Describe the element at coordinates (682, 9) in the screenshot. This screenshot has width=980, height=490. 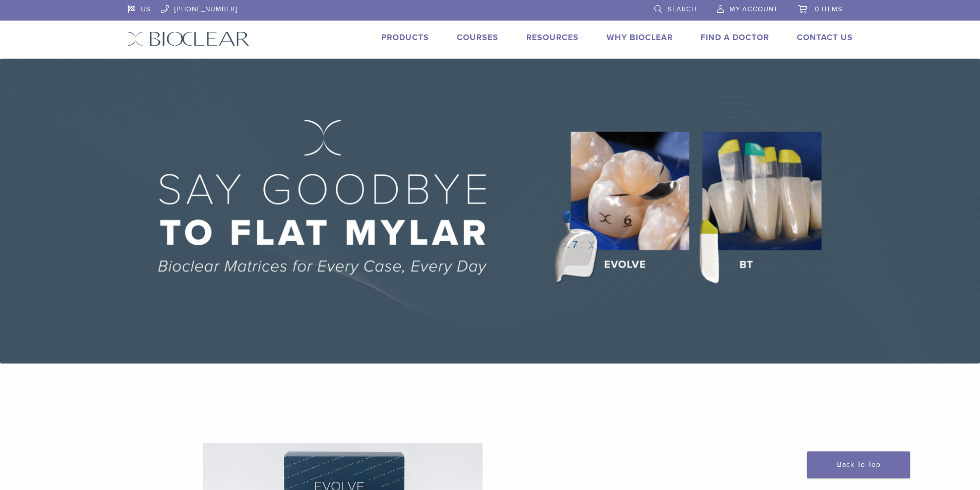
I see `span: Search` at that location.